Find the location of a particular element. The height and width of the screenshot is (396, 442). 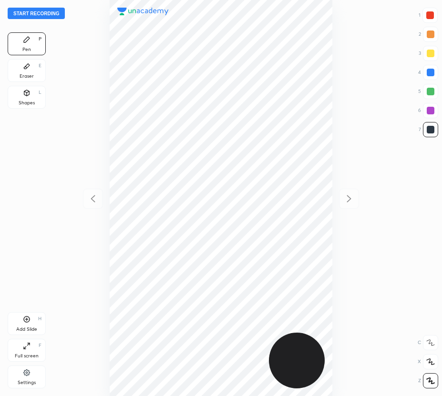

div: Z is located at coordinates (428, 381).